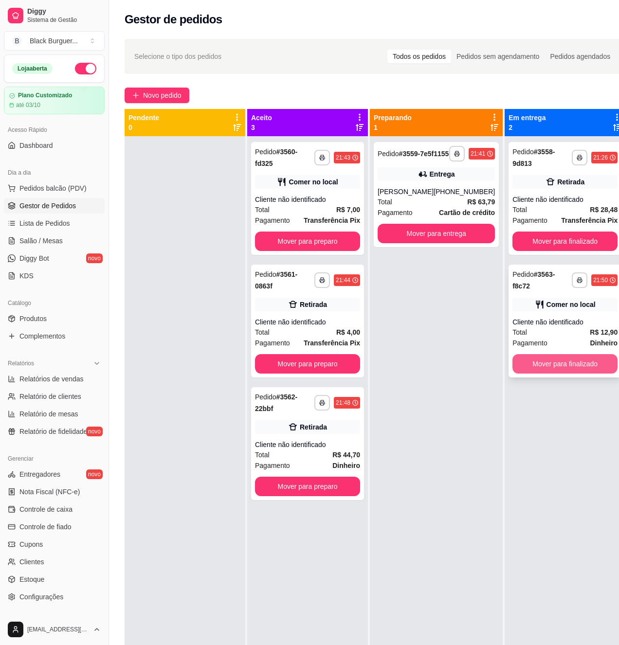 The height and width of the screenshot is (645, 619). What do you see at coordinates (527, 118) in the screenshot?
I see `p: Em entrega` at bounding box center [527, 118].